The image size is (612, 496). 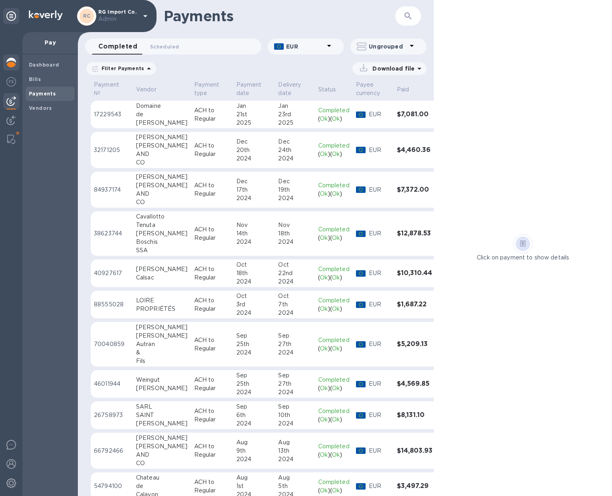 I want to click on div: 5th, so click(x=295, y=486).